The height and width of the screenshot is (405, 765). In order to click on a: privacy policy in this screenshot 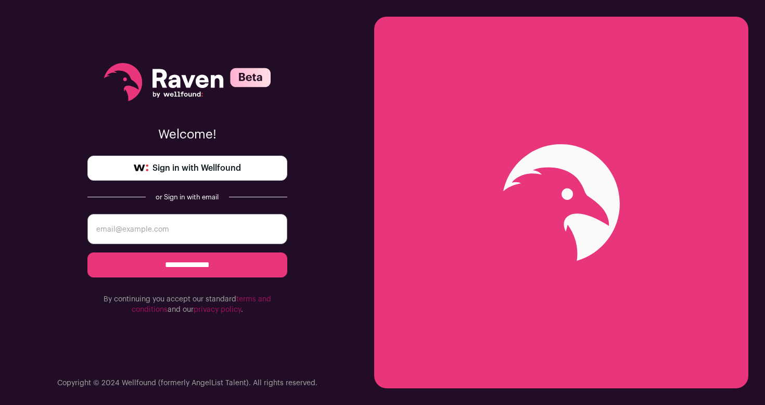, I will do `click(217, 310)`.